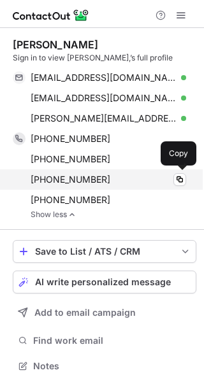  I want to click on a: Show less, so click(113, 214).